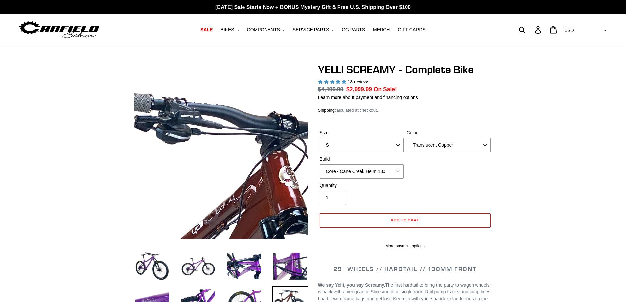 The width and height of the screenshot is (626, 302). What do you see at coordinates (411, 30) in the screenshot?
I see `a: GIFT CARDS` at bounding box center [411, 30].